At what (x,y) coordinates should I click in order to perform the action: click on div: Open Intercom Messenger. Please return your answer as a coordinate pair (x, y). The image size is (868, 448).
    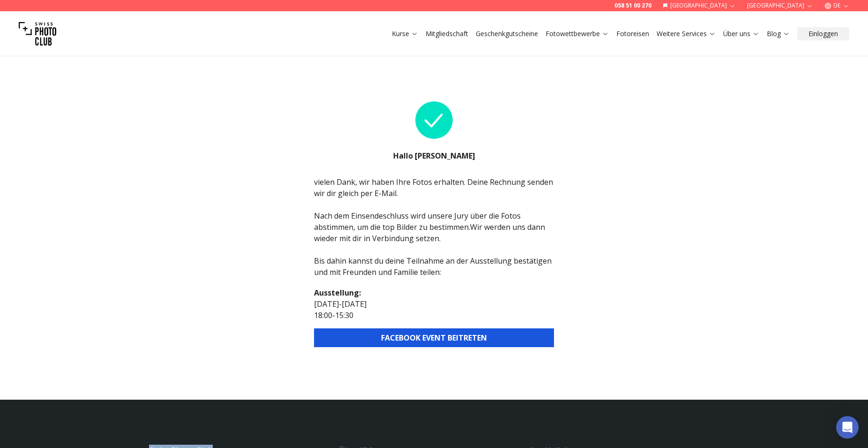
    Looking at the image, I should click on (848, 427).